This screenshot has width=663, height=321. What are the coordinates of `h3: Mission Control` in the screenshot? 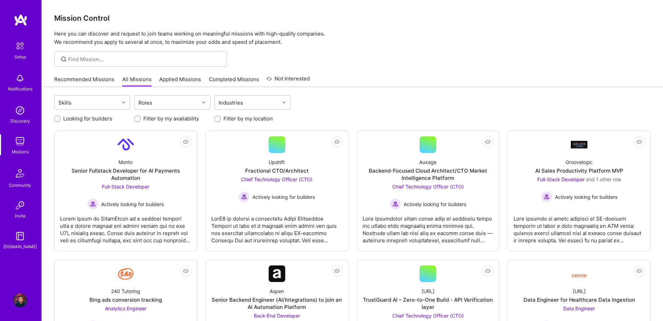 It's located at (352, 18).